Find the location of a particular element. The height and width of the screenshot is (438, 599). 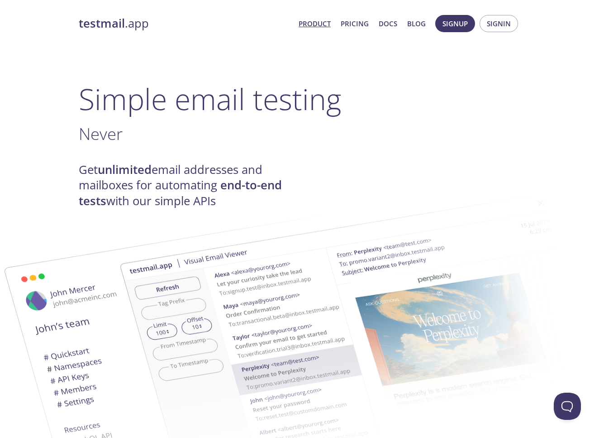

a: Docs is located at coordinates (388, 24).